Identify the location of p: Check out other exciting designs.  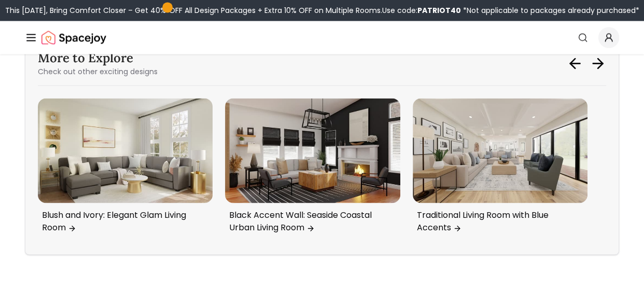
(97, 71).